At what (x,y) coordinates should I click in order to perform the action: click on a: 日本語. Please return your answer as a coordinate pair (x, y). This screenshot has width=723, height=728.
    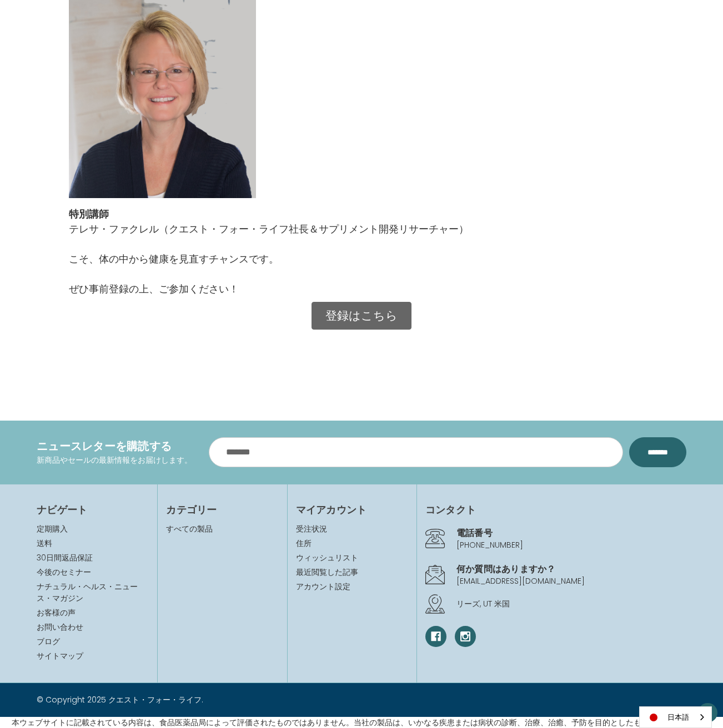
    Looking at the image, I should click on (675, 717).